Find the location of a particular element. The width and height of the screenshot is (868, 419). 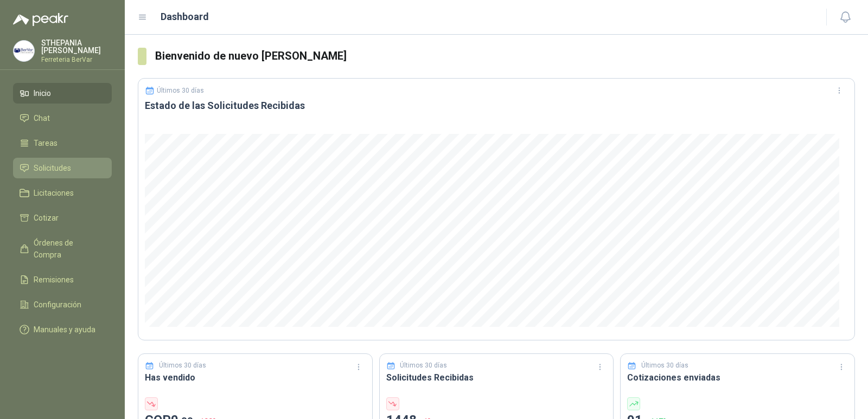

a: Inicio is located at coordinates (62, 94).